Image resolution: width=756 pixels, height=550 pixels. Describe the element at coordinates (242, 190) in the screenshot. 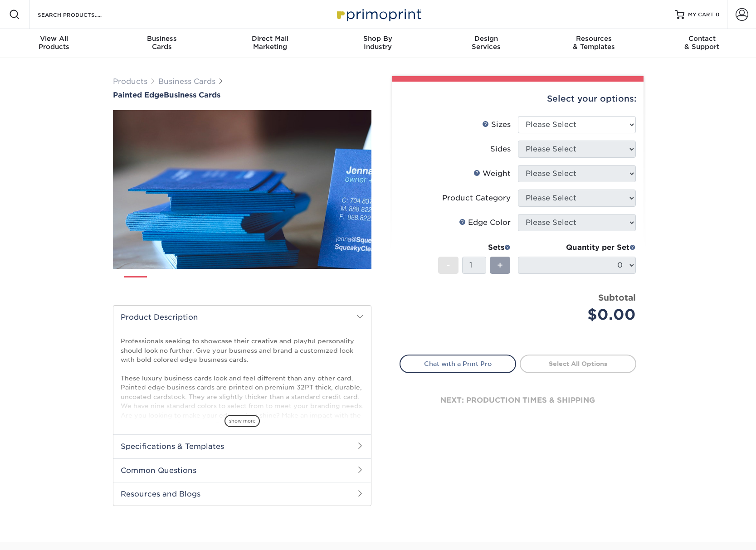

I see `img: Painted Edge 01` at that location.